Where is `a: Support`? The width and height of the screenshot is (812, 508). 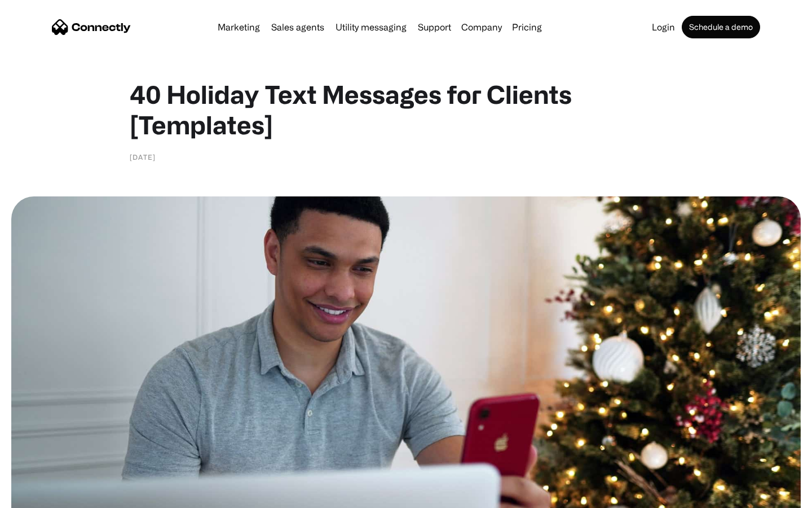
a: Support is located at coordinates (434, 27).